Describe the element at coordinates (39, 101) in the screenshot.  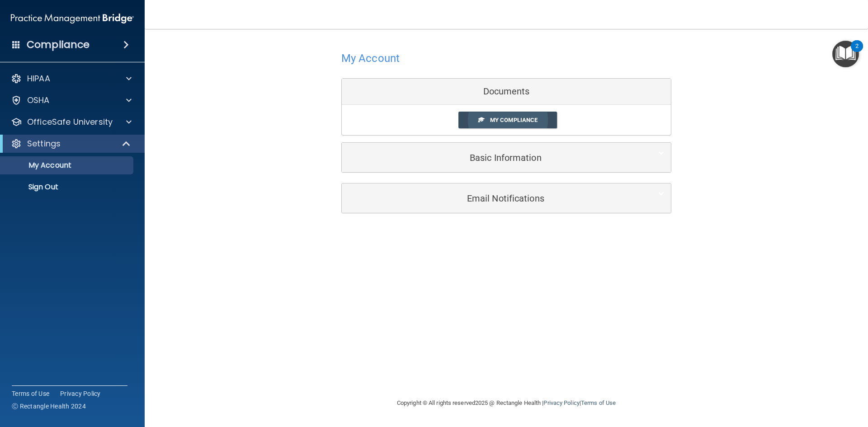
I see `p: OSHA` at that location.